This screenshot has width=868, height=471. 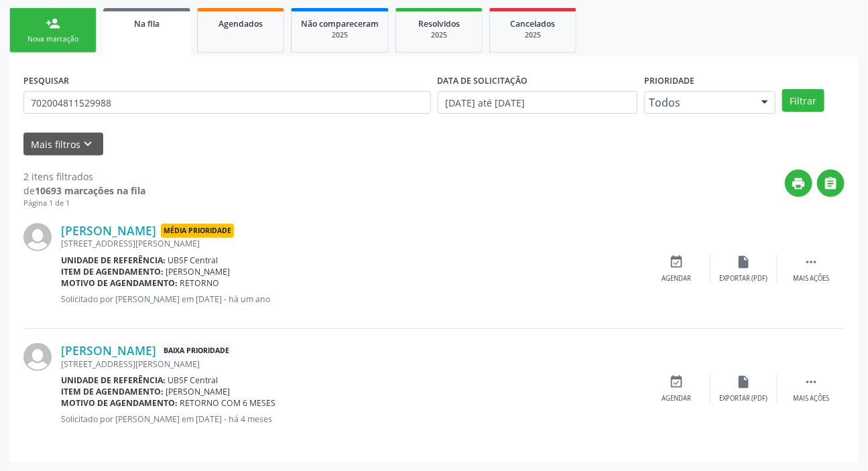 What do you see at coordinates (803, 101) in the screenshot?
I see `button: Filtrar` at bounding box center [803, 101].